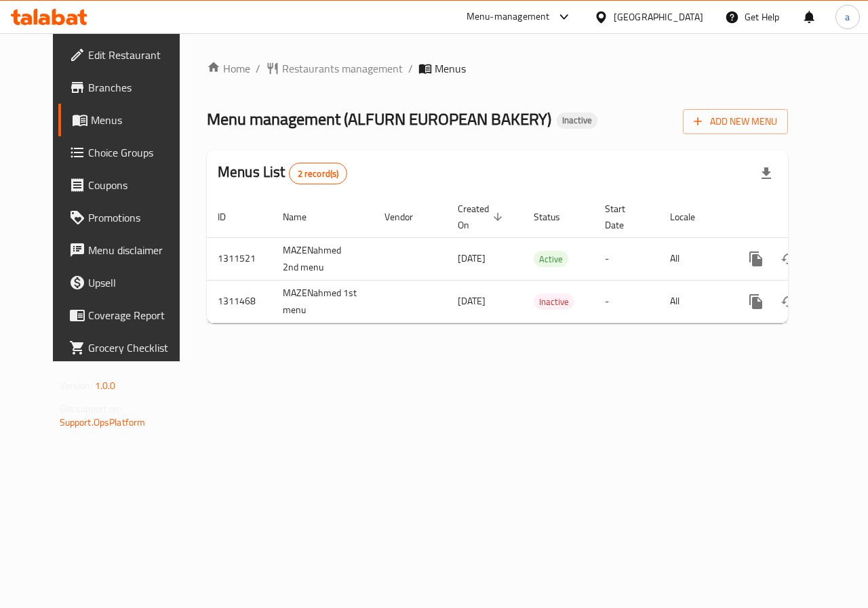 This screenshot has height=608, width=868. What do you see at coordinates (105, 385) in the screenshot?
I see `span: 1.0.0` at bounding box center [105, 385].